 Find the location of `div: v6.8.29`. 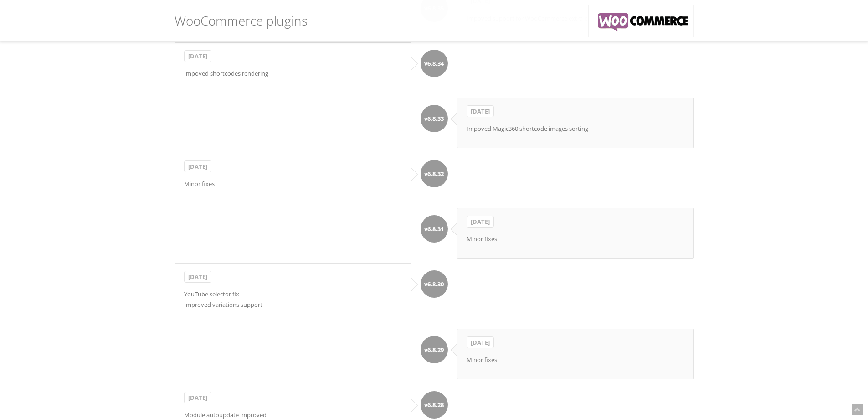

div: v6.8.29 is located at coordinates (434, 350).